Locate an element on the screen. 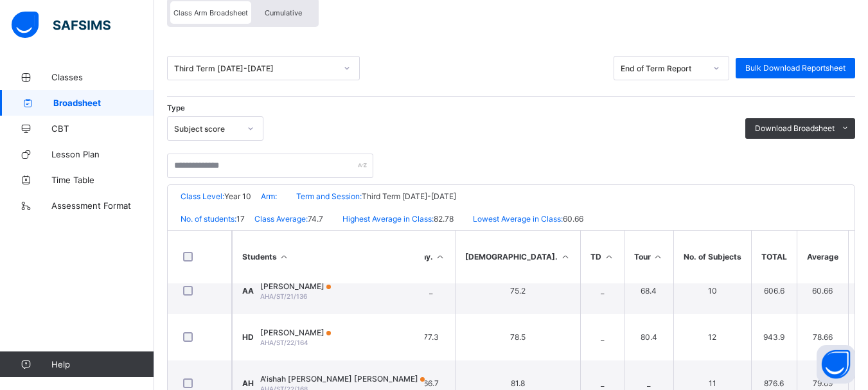 Image resolution: width=868 pixels, height=390 pixels. span: Lesson Plan is located at coordinates (103, 155).